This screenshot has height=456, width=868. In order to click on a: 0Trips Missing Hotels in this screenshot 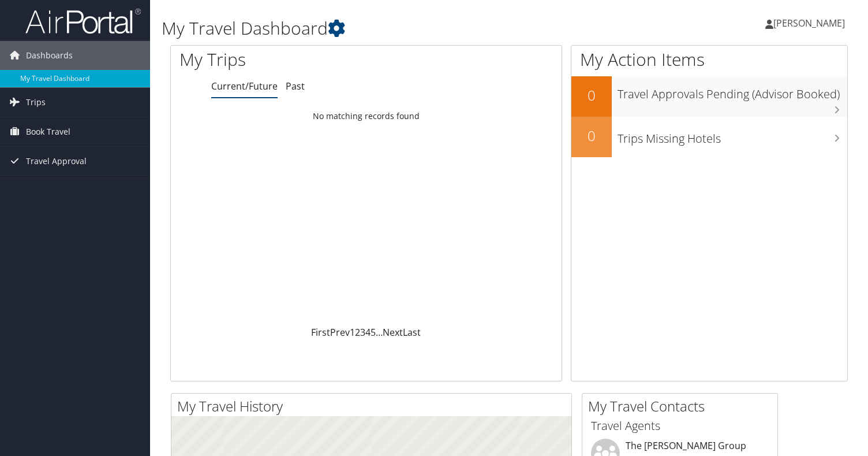, I will do `click(709, 137)`.